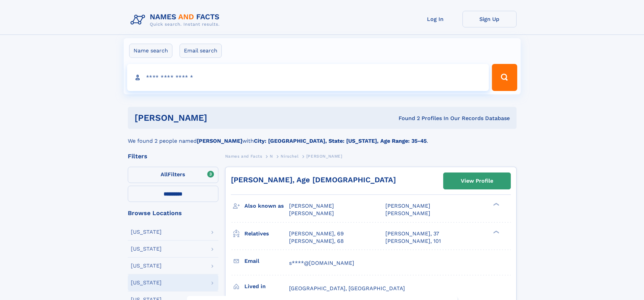 This screenshot has height=300, width=644. I want to click on img: Logo Names and Facts, so click(177, 20).